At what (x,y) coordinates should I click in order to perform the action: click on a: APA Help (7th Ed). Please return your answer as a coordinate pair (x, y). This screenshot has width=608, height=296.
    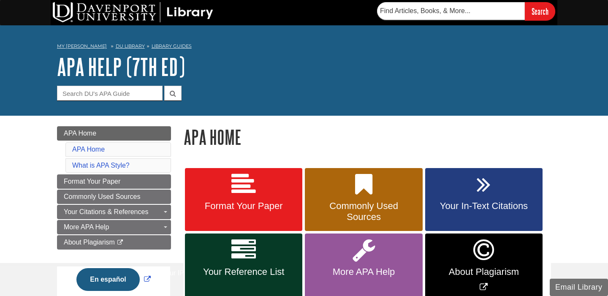
    Looking at the image, I should click on (121, 67).